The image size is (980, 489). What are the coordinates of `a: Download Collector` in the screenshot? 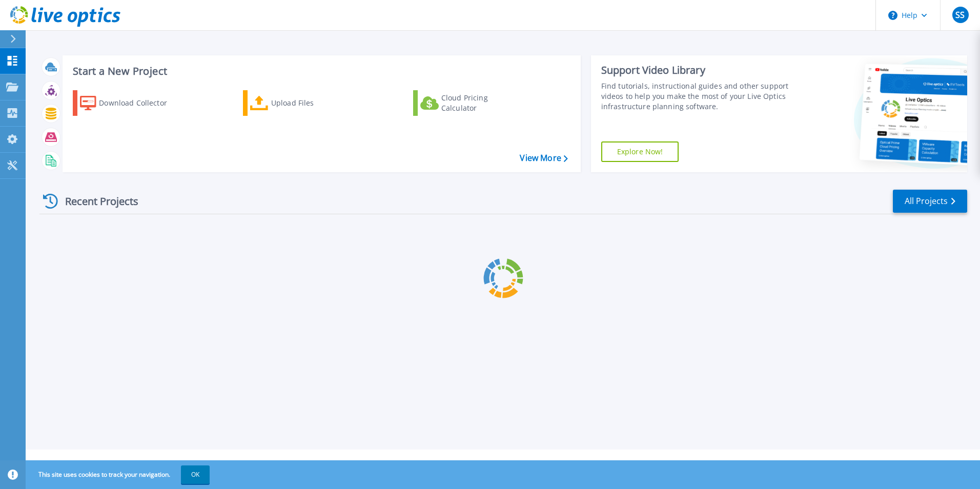 It's located at (130, 103).